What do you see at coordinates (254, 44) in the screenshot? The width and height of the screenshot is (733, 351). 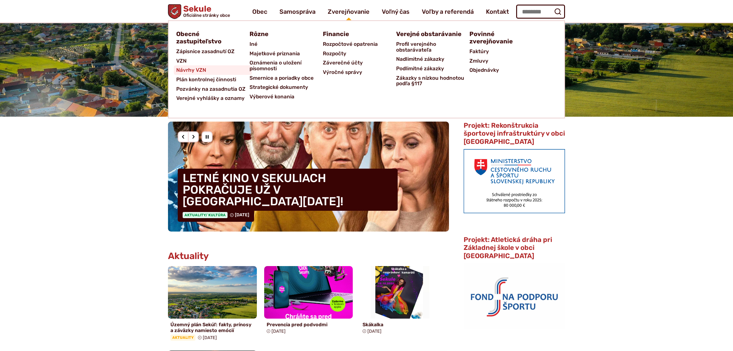 I see `span: Iné` at bounding box center [254, 44].